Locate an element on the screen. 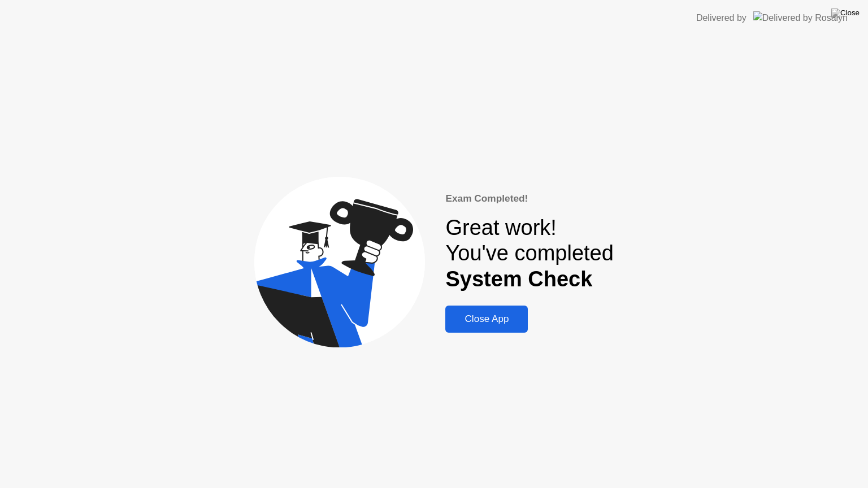 The image size is (868, 488). b: System Check is located at coordinates (519, 279).